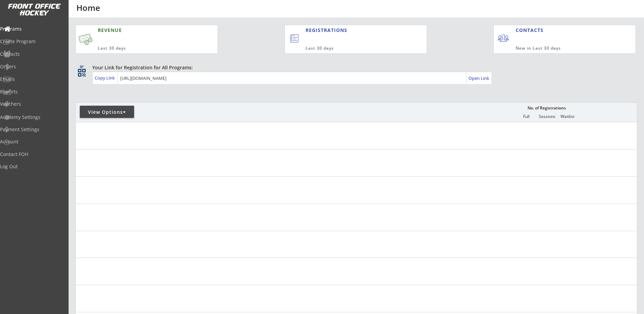 The height and width of the screenshot is (314, 644). What do you see at coordinates (560, 48) in the screenshot?
I see `div: New in Last 30 days` at bounding box center [560, 48].